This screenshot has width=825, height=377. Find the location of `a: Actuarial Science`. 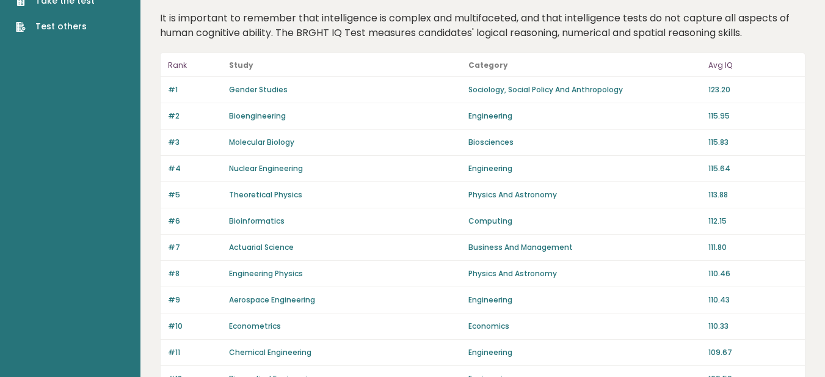

a: Actuarial Science is located at coordinates (261, 247).